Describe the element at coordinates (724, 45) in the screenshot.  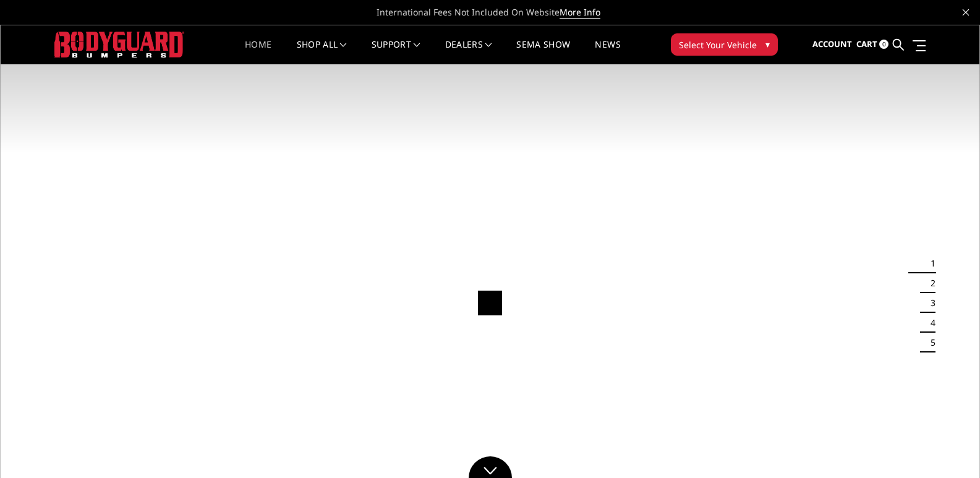
I see `button: Select Your Vehicle` at that location.